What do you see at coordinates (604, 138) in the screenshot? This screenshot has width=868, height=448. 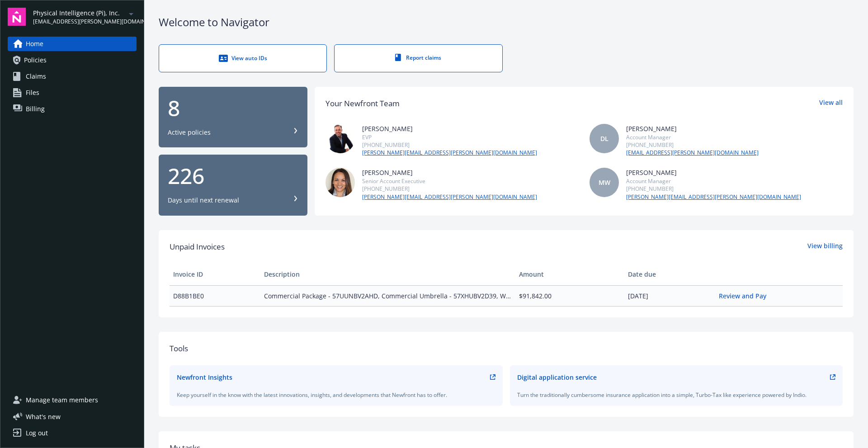 I see `span: DL` at bounding box center [604, 138].